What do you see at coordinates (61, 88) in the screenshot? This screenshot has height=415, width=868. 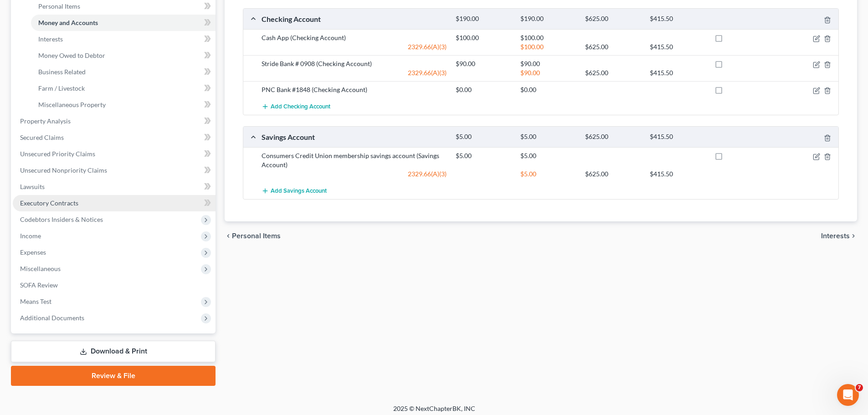 I see `span: Farm / Livestock` at bounding box center [61, 88].